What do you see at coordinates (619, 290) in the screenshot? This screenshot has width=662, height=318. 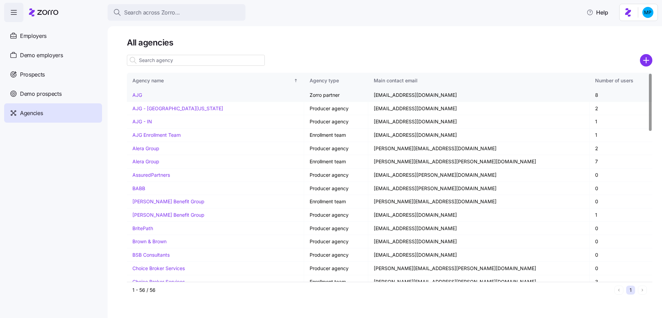 I see `button: Previous page` at bounding box center [619, 290].